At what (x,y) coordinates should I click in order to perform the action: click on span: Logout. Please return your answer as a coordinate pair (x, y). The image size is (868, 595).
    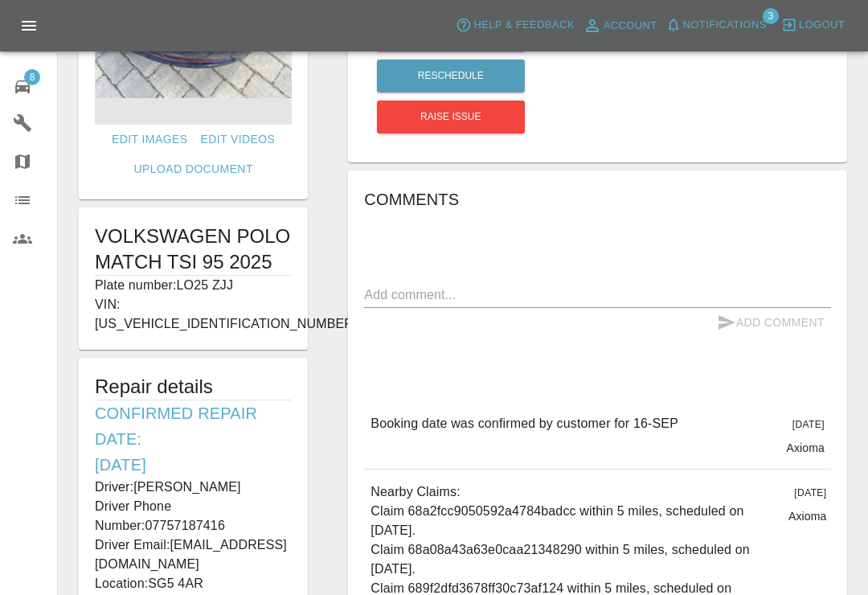
    Looking at the image, I should click on (821, 25).